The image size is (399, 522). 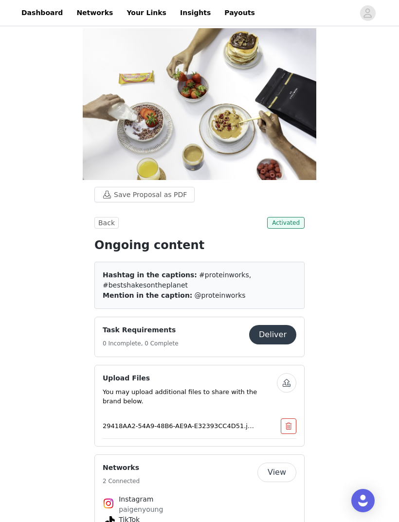 I want to click on a: Payouts, so click(x=239, y=13).